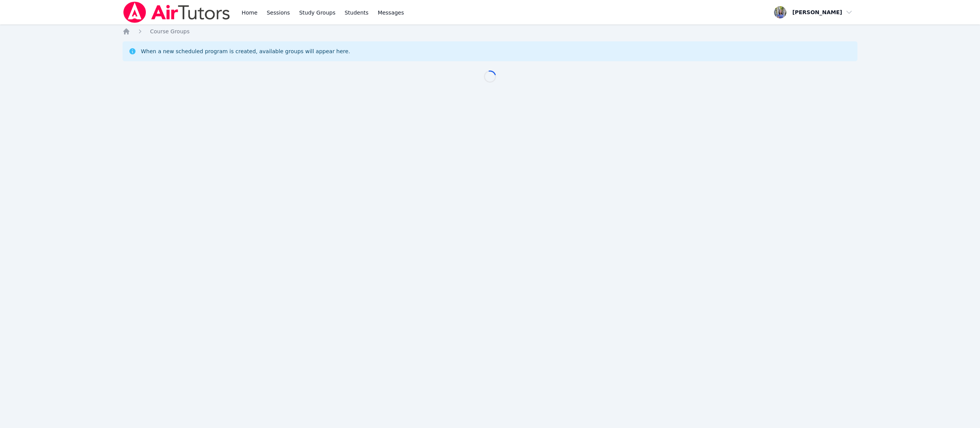 This screenshot has width=980, height=428. What do you see at coordinates (391, 13) in the screenshot?
I see `span: Messages` at bounding box center [391, 13].